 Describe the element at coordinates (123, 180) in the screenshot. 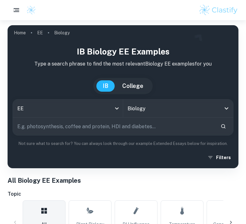

I see `h1: All Biology EE Examples` at that location.